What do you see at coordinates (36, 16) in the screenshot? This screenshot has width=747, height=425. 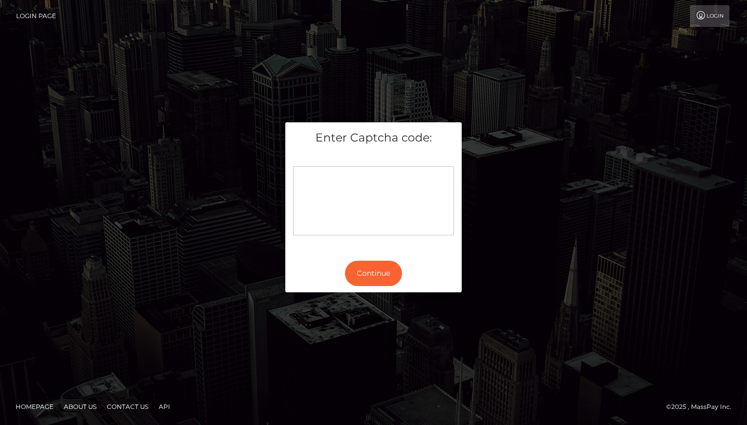 I see `a: Login Page` at bounding box center [36, 16].